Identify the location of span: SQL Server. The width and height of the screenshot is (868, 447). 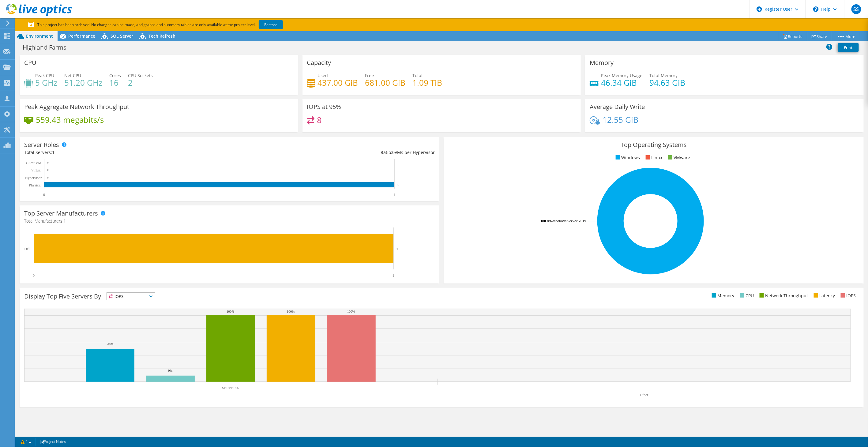
(122, 36).